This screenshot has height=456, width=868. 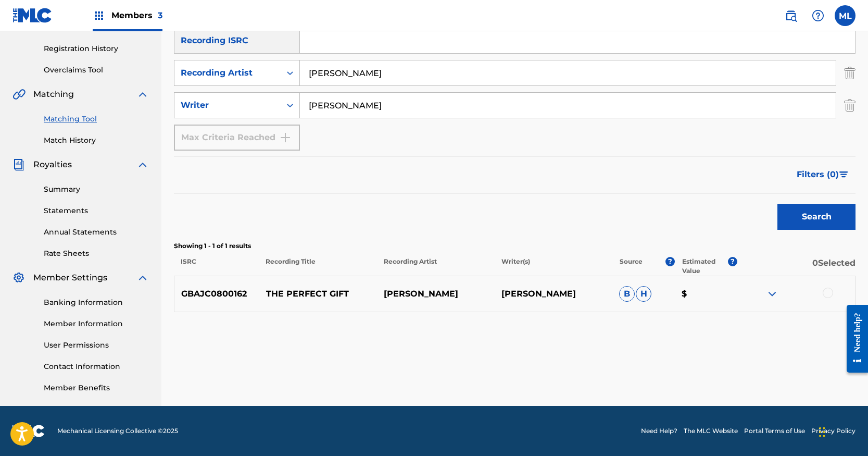 What do you see at coordinates (227, 73) in the screenshot?
I see `div: Recording Artist` at bounding box center [227, 73].